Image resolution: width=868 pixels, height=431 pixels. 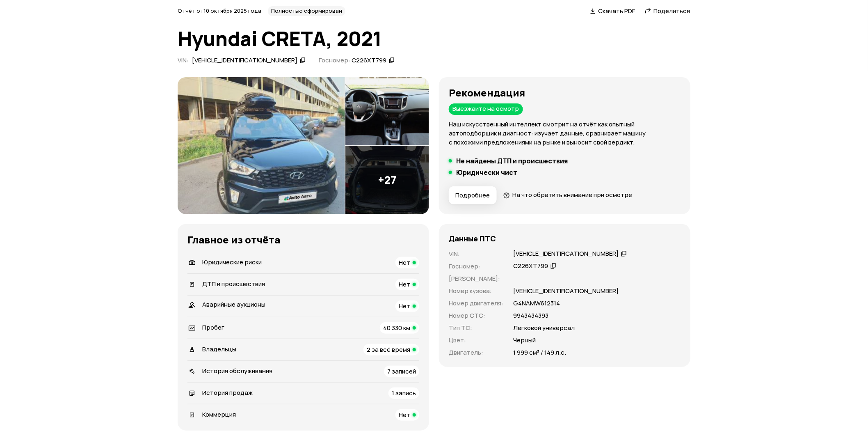 What do you see at coordinates (397, 327) in the screenshot?
I see `span: 40 330 км` at bounding box center [397, 327].